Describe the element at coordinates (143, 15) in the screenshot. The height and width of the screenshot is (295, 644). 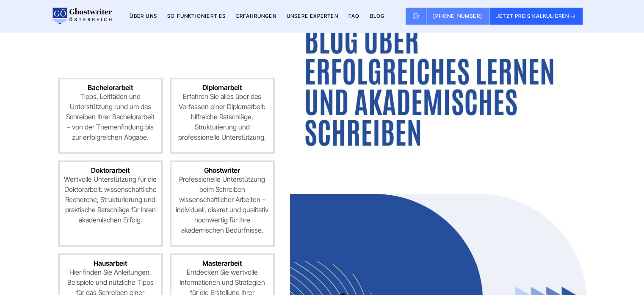
I see `a: Über uns` at that location.